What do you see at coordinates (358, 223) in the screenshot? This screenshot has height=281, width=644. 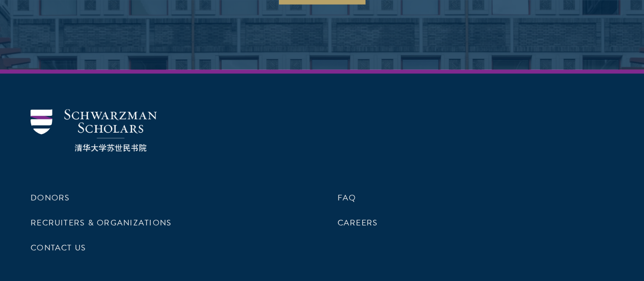 I see `a: Careers` at bounding box center [358, 223].